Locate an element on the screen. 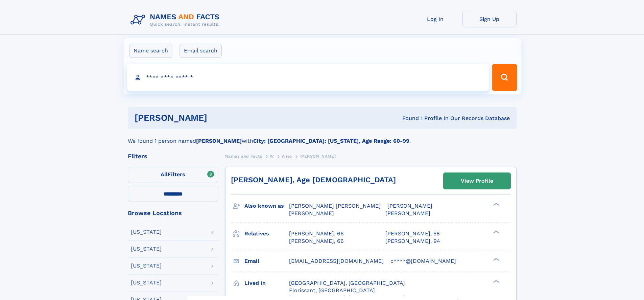  label: Filters is located at coordinates (173, 175).